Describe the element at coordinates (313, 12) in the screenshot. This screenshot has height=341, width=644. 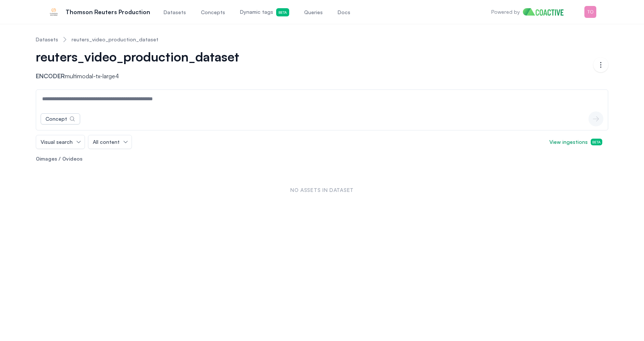
I see `span: Queries` at that location.